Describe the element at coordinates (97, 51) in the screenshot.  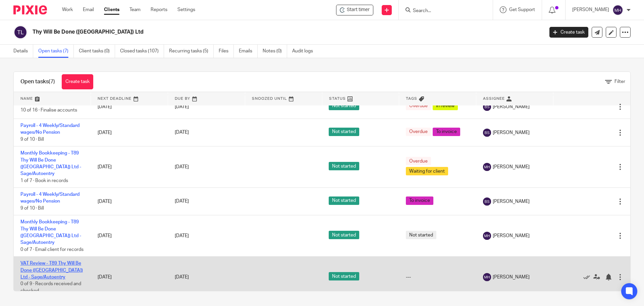
I see `a: Client tasks (0)` at that location.